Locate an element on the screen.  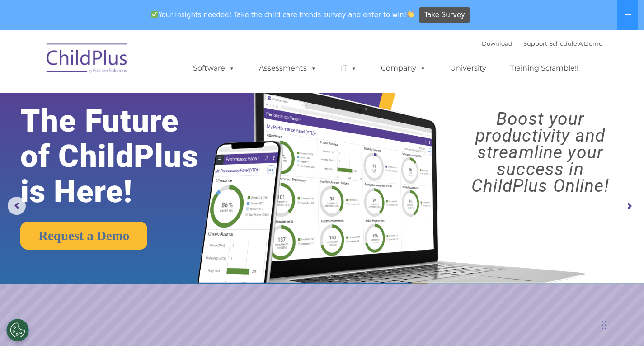
a: Request a Demo is located at coordinates (83, 235).